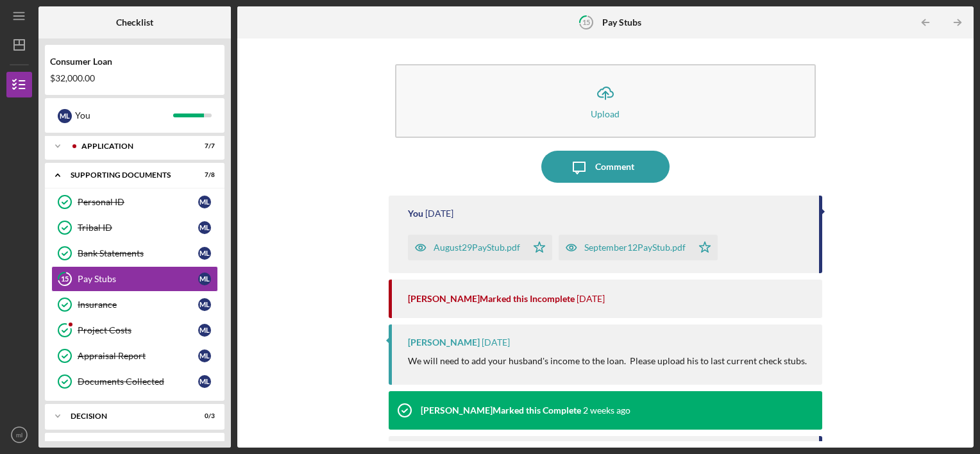 Image resolution: width=980 pixels, height=454 pixels. Describe the element at coordinates (19, 434) in the screenshot. I see `button: ml` at that location.